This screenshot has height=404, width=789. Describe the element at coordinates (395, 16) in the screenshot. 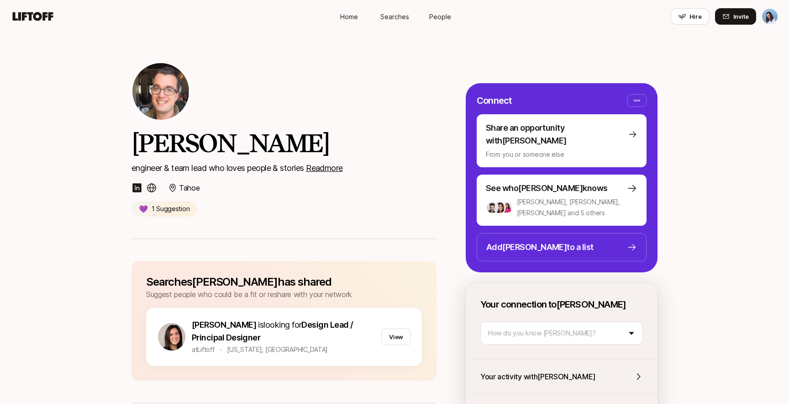

I see `span: Searches` at that location.